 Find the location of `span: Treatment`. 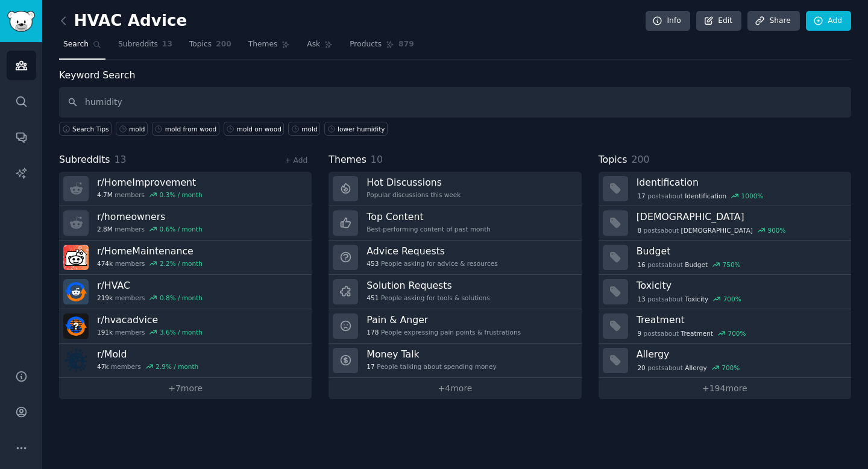

span: Treatment is located at coordinates (697, 334).